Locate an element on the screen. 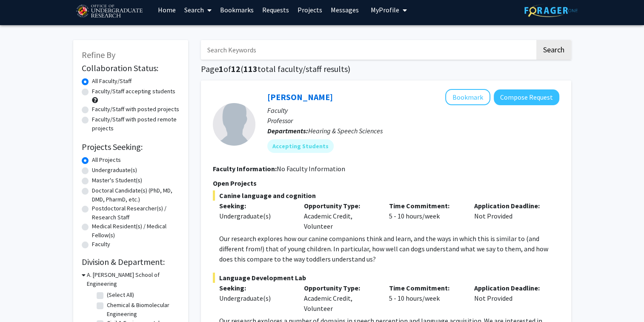 The image size is (644, 322). b: Faculty Information: is located at coordinates (245, 169).